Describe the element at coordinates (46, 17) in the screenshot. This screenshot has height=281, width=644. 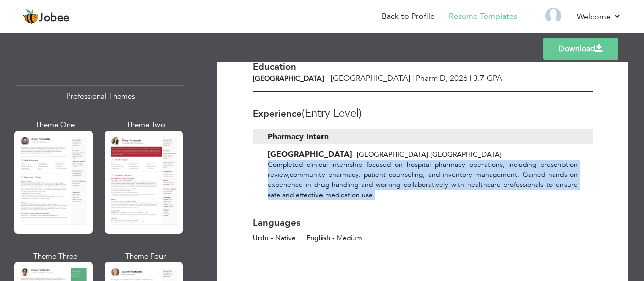
I see `a: Jobee` at that location.